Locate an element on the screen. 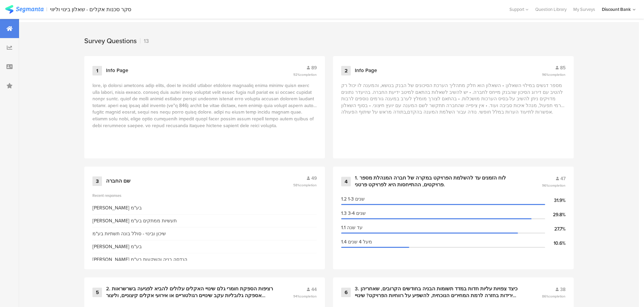  div: 3. כיצד צפויות עליות חדות במדד תשומות הבניה בחודשים הקרובים, שאחריהן ירידות בחזרה לרמת המחירים הנ... is located at coordinates (440, 292).